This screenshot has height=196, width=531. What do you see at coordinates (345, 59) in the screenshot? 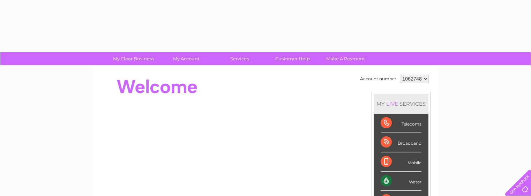
I see `a: Make A Payment` at bounding box center [345, 59].